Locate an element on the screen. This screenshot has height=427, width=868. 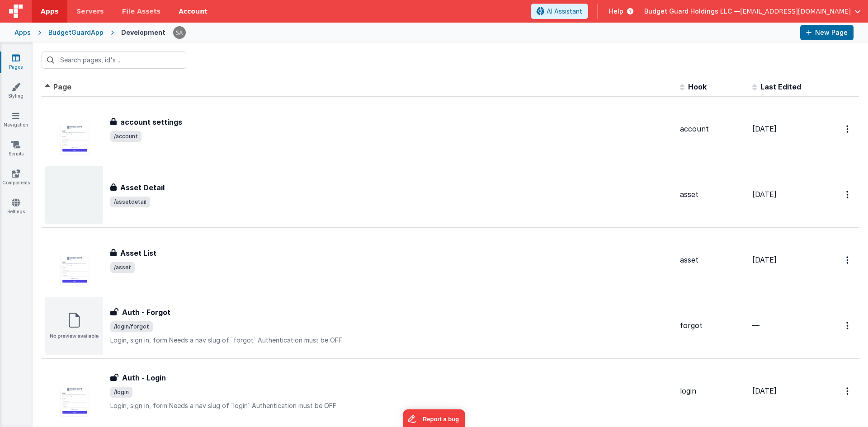
span: File Assets is located at coordinates (142, 11).